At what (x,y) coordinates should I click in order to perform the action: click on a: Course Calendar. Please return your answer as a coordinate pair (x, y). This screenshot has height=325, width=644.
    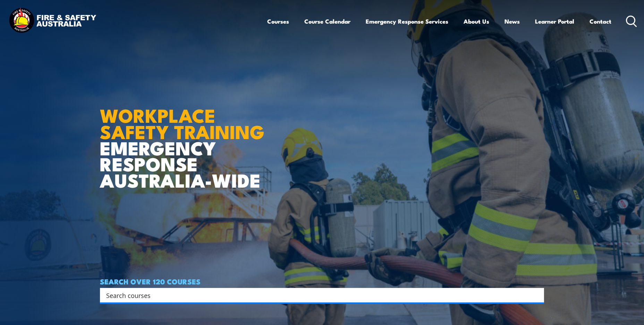
    Looking at the image, I should click on (327, 21).